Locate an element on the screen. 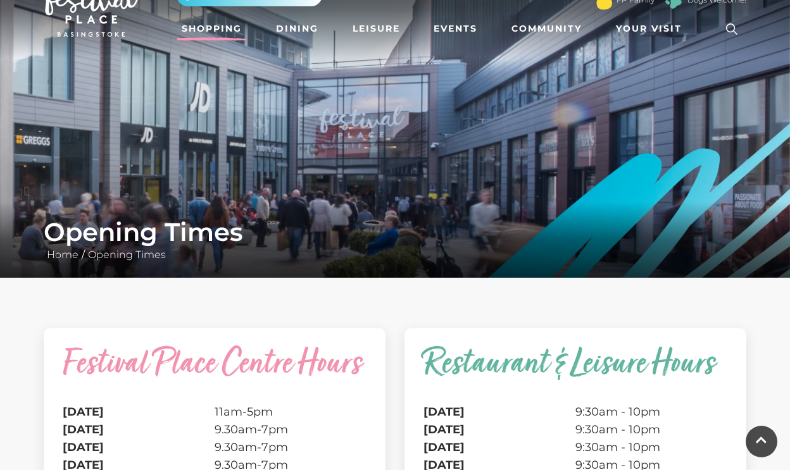 This screenshot has height=470, width=790. a: Events is located at coordinates (455, 28).